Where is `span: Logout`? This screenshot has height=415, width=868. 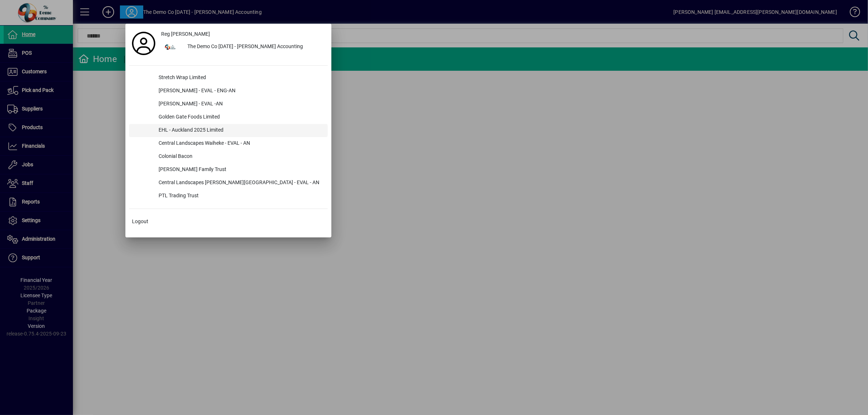
span: Logout is located at coordinates (140, 222).